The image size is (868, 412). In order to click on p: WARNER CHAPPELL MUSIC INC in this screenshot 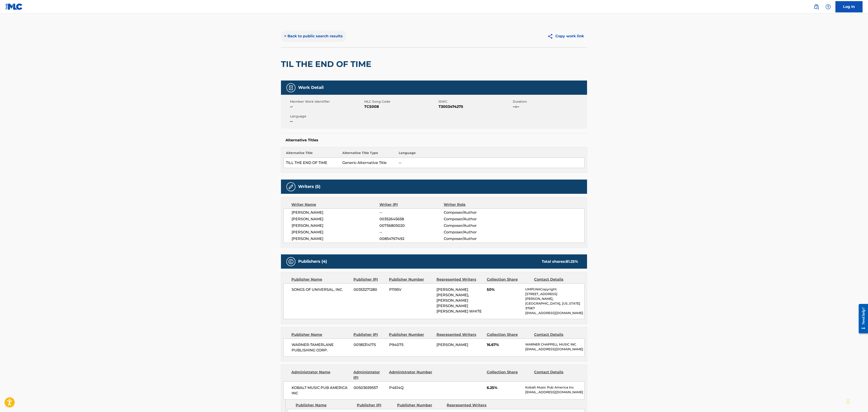, I will do `click(554, 344)`.